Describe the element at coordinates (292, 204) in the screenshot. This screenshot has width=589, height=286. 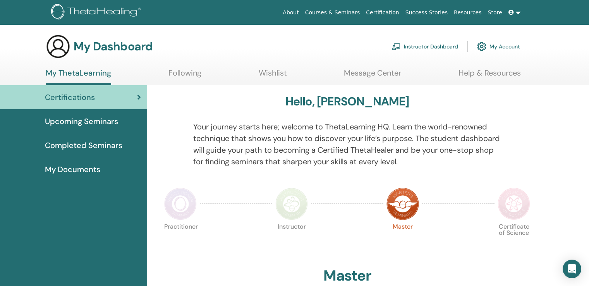
I see `img: Instructor` at that location.